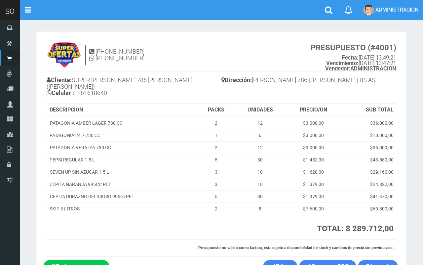  Describe the element at coordinates (216, 135) in the screenshot. I see `td: 1` at that location.